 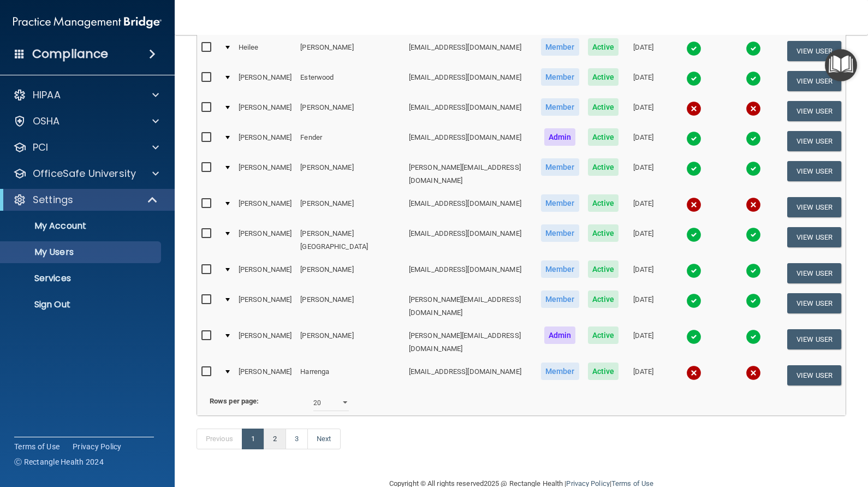 What do you see at coordinates (70, 54) in the screenshot?
I see `h4: Compliance` at bounding box center [70, 54].